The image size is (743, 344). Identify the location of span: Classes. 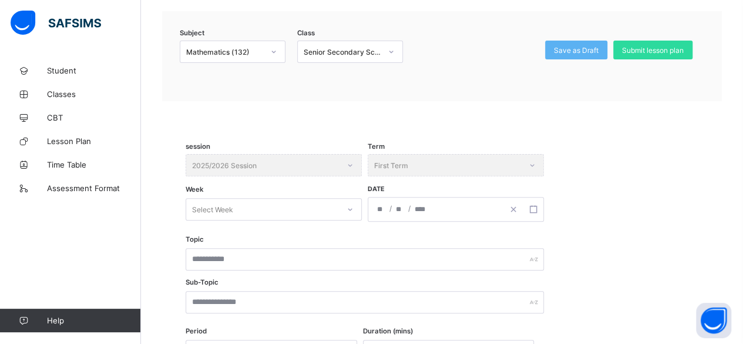
(94, 94).